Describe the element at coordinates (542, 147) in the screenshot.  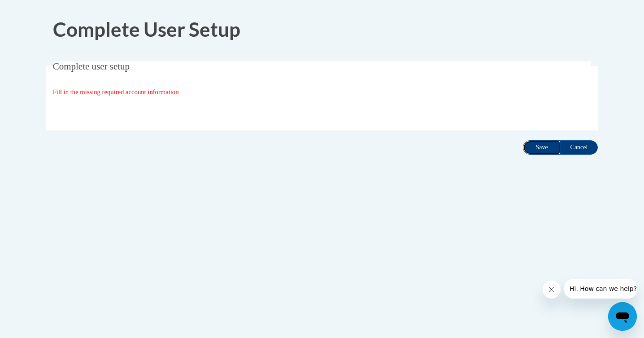
I see `input: Save` at that location.